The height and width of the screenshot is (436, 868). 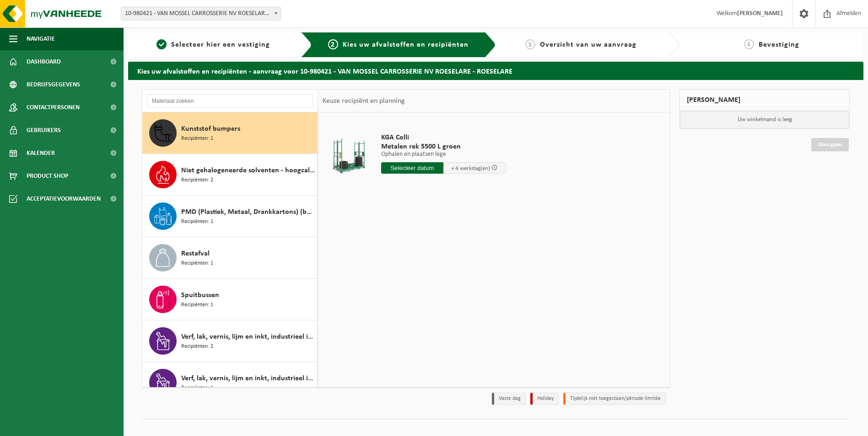 I want to click on span: + 4 werkdag(en), so click(x=471, y=168).